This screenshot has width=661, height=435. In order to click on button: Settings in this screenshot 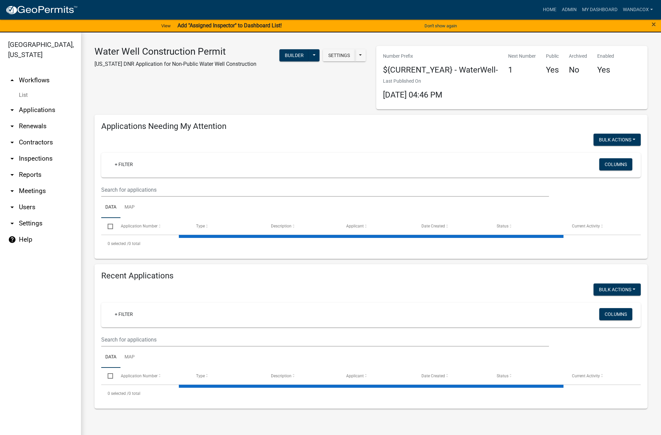, I will do `click(339, 55)`.